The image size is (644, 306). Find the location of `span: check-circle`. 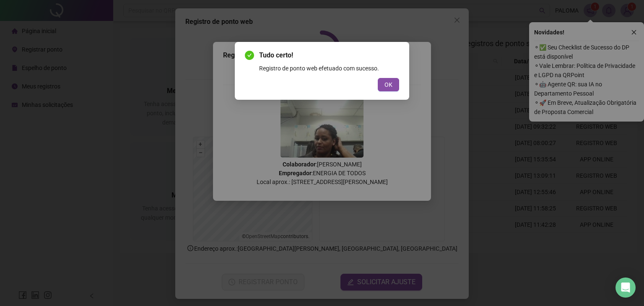

span: check-circle is located at coordinates (250, 55).